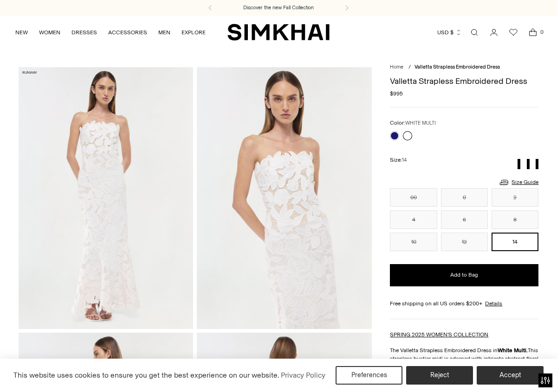 The image size is (557, 392). What do you see at coordinates (464, 367) in the screenshot?
I see `p: The Valletta Strapless Embroidered Dress in This strapless bustier midi is adorned with intricate...` at bounding box center [464, 367].